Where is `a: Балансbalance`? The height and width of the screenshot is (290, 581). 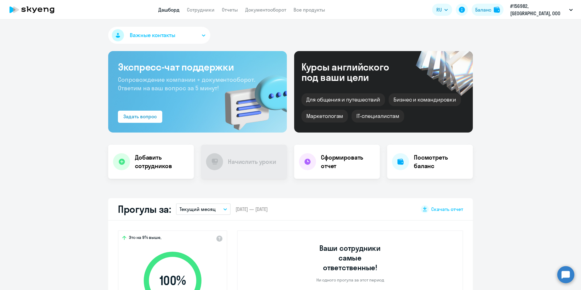 a: Балансbalance is located at coordinates (487, 10).